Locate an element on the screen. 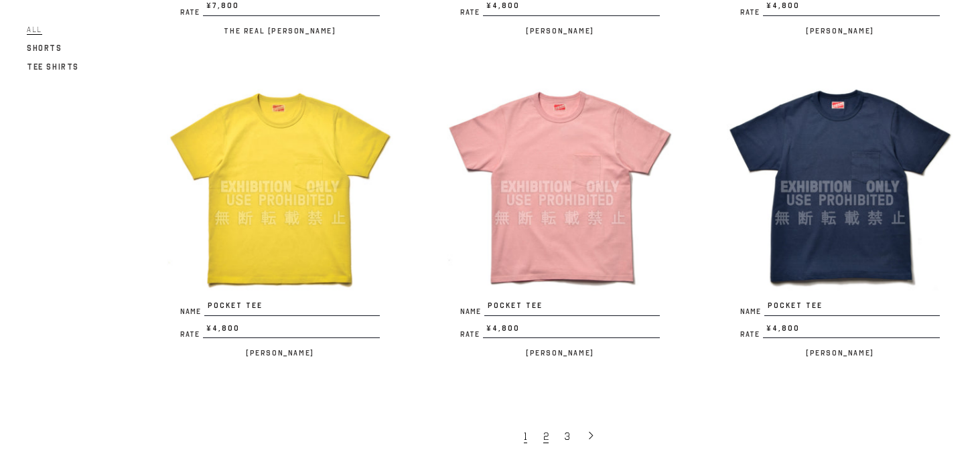 The width and height of the screenshot is (980, 470). span: Shorts is located at coordinates (44, 48).